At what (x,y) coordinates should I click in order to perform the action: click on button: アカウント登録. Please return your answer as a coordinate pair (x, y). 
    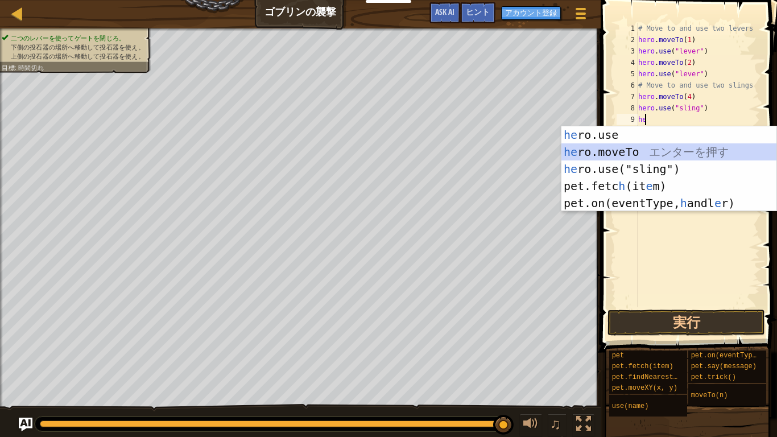
    Looking at the image, I should click on (531, 13).